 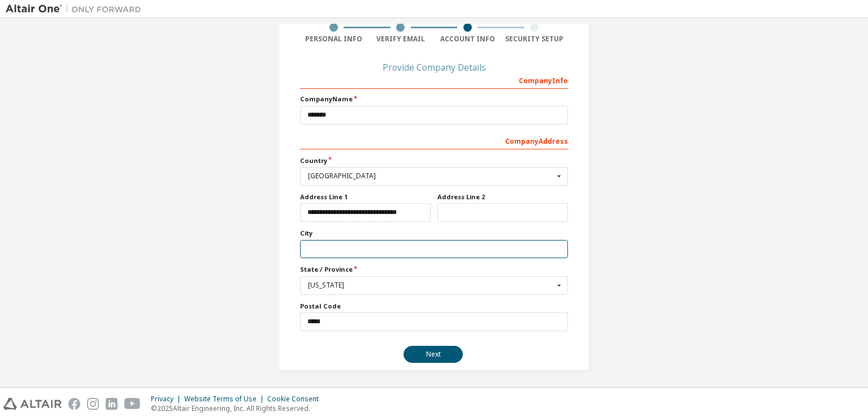 What do you see at coordinates (334, 39) in the screenshot?
I see `div: Personal Info` at bounding box center [334, 39].